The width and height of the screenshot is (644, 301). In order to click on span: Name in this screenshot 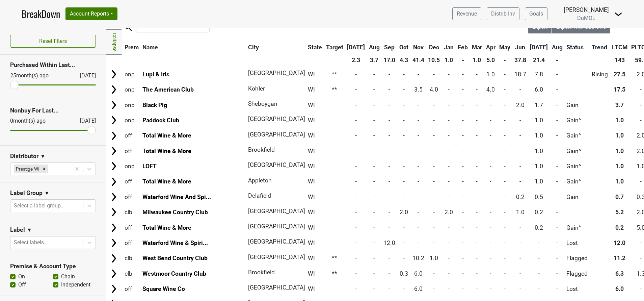, I will do `click(150, 47)`.